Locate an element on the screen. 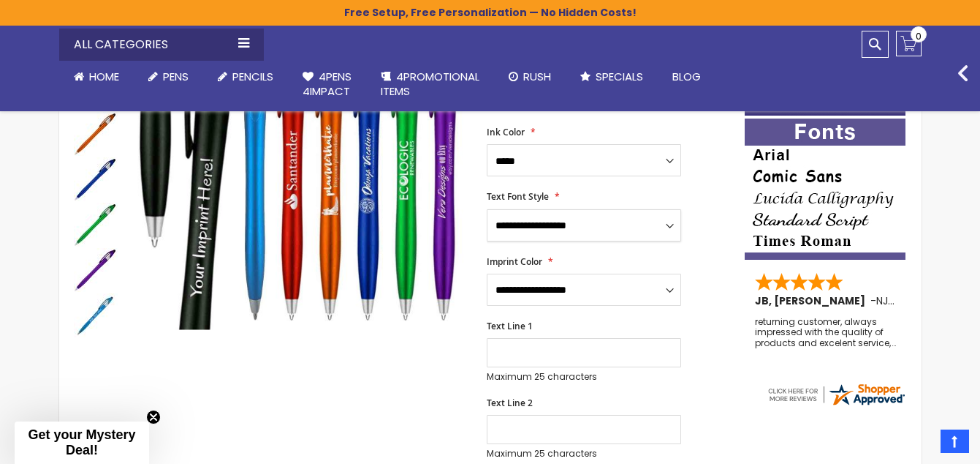 Image resolution: width=980 pixels, height=464 pixels. span: Pens is located at coordinates (175, 76).